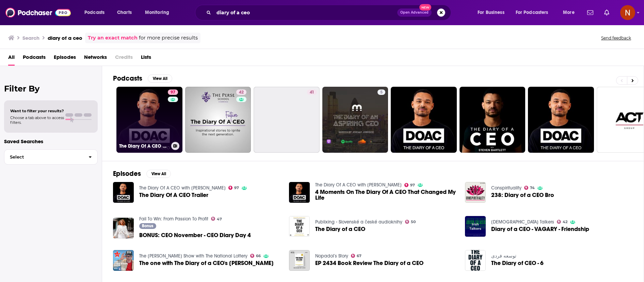 This screenshot has width=644, height=282. What do you see at coordinates (34, 59) in the screenshot?
I see `a: Podcasts` at bounding box center [34, 59].